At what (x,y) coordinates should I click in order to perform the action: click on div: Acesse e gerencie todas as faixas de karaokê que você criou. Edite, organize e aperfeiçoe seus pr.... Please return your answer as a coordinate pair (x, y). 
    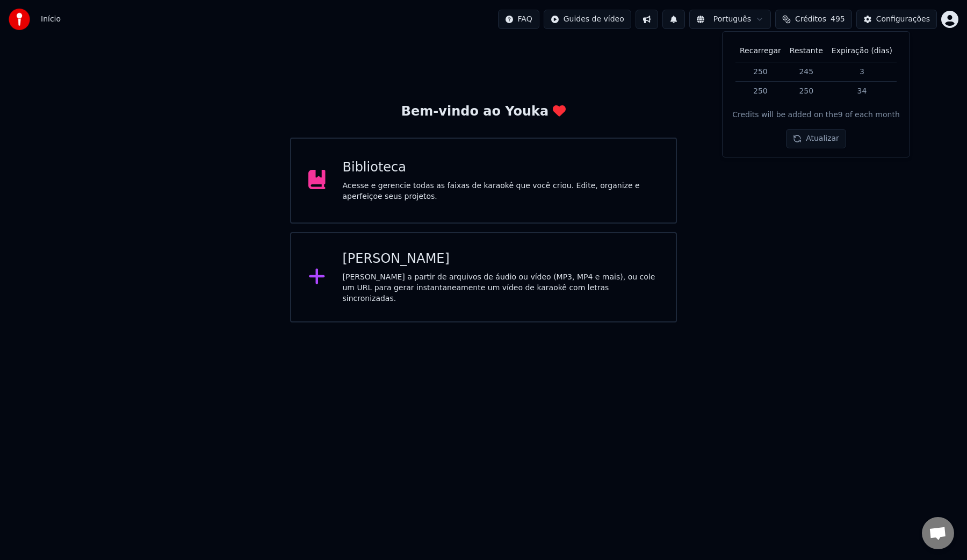
    Looking at the image, I should click on (501, 191).